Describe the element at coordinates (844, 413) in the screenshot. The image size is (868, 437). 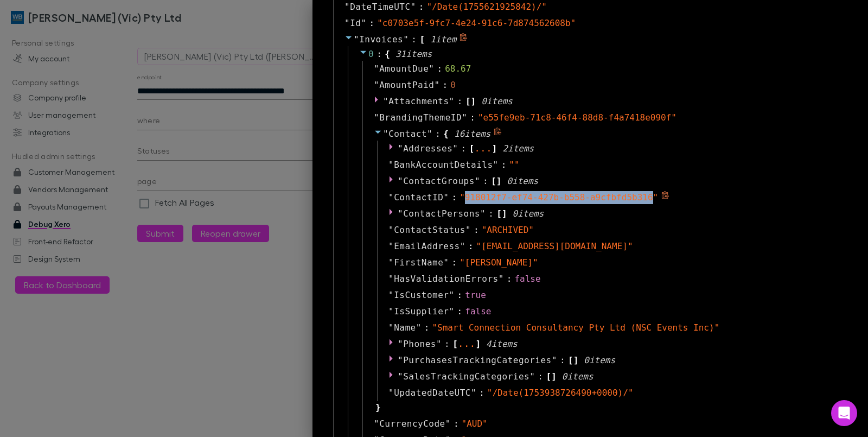
I see `div: Open Intercom Messenger` at that location.